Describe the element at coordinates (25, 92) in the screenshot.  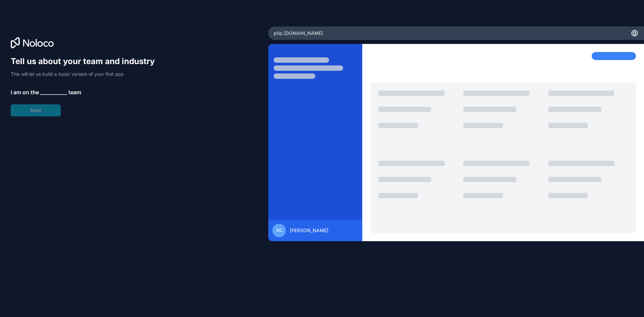
I see `span: I am on the` at that location.